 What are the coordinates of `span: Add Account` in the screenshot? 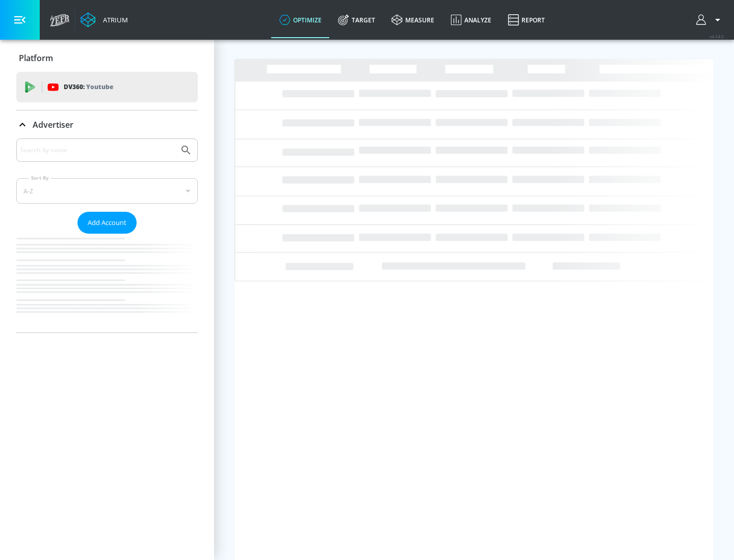 It's located at (107, 223).